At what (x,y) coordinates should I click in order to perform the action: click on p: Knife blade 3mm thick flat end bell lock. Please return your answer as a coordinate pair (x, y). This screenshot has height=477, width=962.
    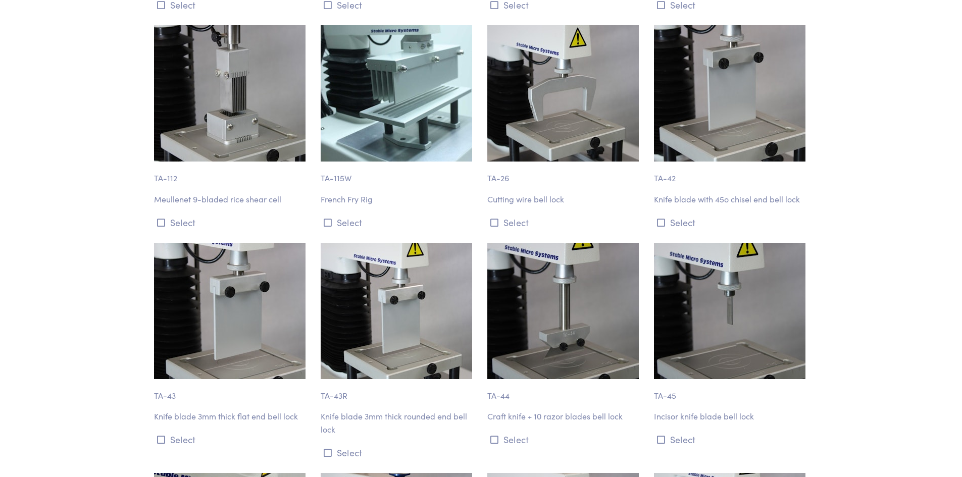
    Looking at the image, I should click on (231, 417).